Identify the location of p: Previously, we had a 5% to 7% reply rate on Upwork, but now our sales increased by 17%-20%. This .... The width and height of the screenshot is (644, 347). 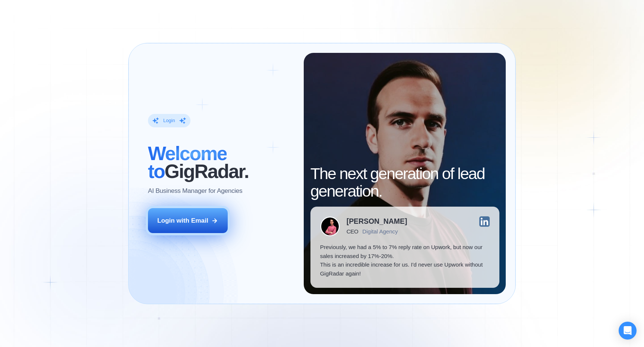
(405, 260).